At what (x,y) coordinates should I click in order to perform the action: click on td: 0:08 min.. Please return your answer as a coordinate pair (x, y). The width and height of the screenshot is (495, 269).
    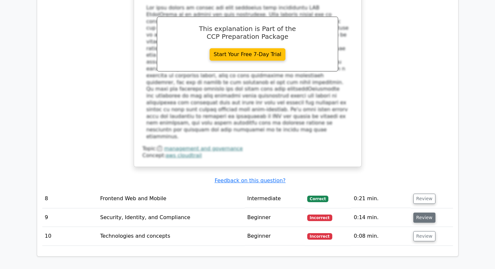
    Looking at the image, I should click on (381, 236).